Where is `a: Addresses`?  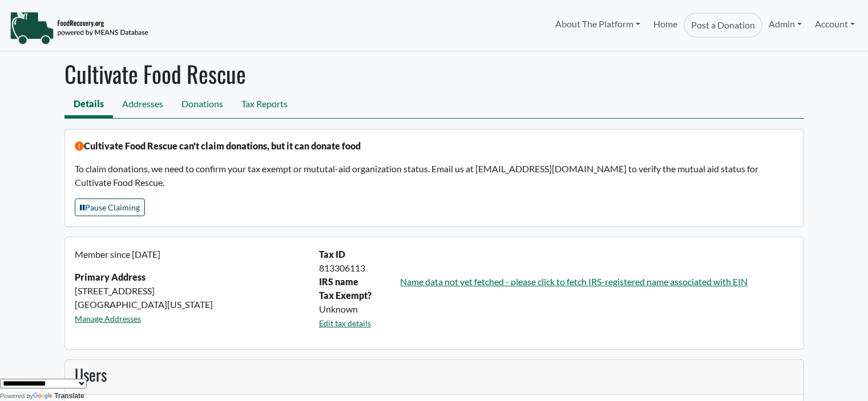
a: Addresses is located at coordinates (143, 105).